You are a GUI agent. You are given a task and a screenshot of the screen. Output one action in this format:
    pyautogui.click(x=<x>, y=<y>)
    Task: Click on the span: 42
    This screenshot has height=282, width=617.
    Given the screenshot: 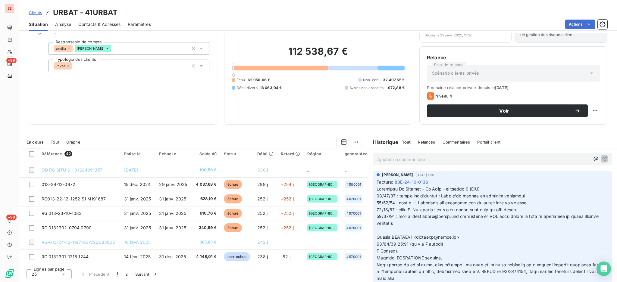 What is the action you would take?
    pyautogui.click(x=68, y=154)
    